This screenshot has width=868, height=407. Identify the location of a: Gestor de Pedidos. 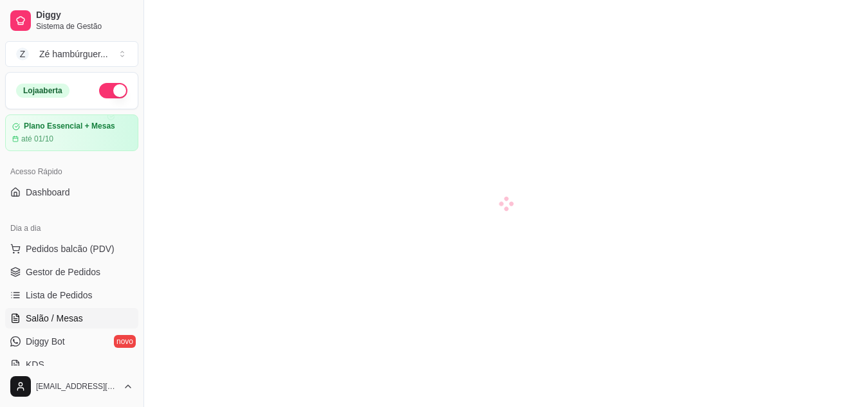
(71, 272).